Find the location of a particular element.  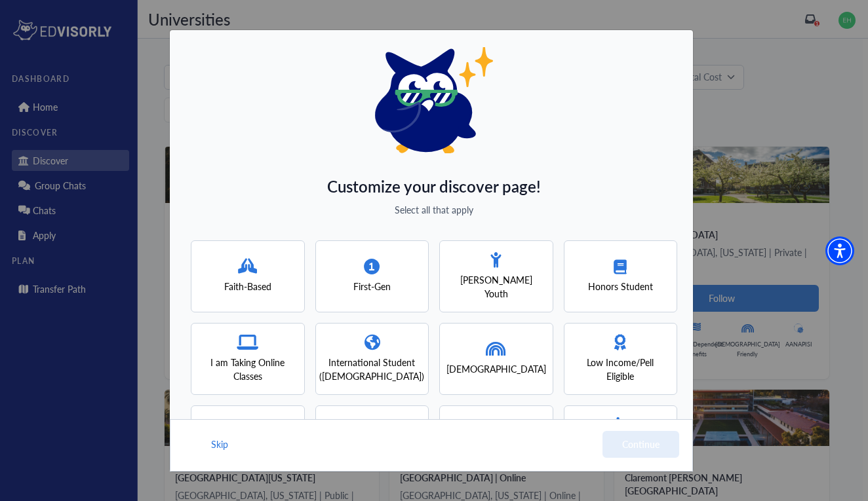

span: Low Income/Pell Eligible is located at coordinates (621, 369).